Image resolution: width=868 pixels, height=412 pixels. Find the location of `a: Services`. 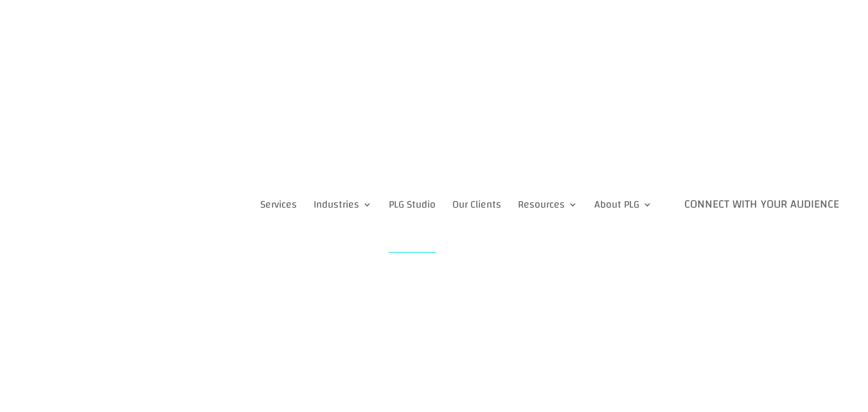

a: Services is located at coordinates (278, 204).